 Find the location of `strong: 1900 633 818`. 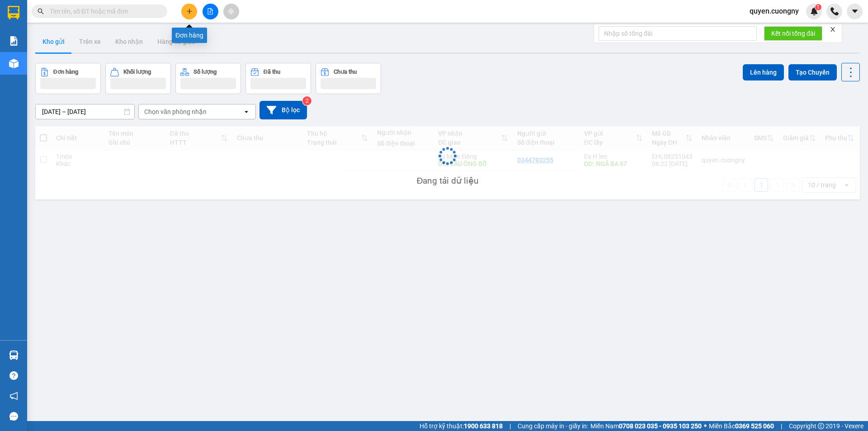

strong: 1900 633 818 is located at coordinates (483, 426).